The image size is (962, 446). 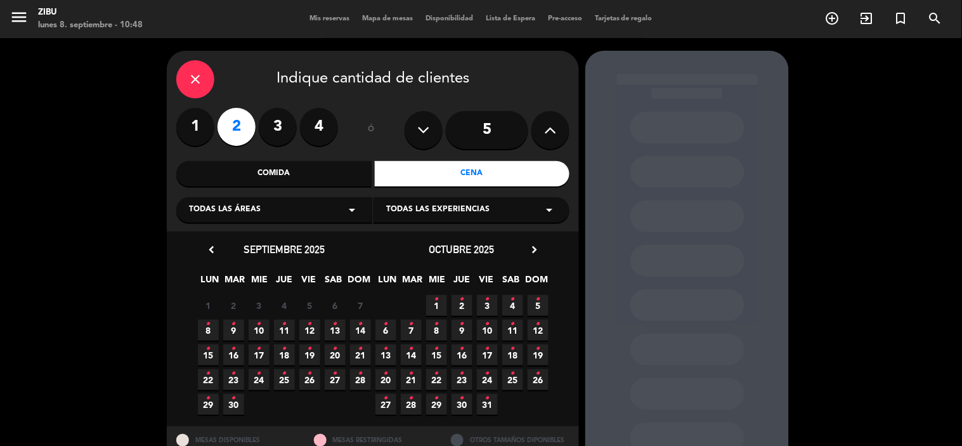 I want to click on span: octubre 2025, so click(x=462, y=249).